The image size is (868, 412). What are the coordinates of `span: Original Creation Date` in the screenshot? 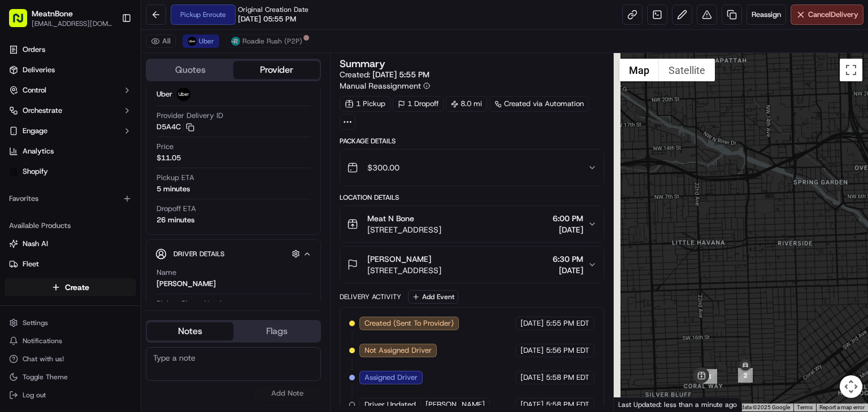 It's located at (273, 10).